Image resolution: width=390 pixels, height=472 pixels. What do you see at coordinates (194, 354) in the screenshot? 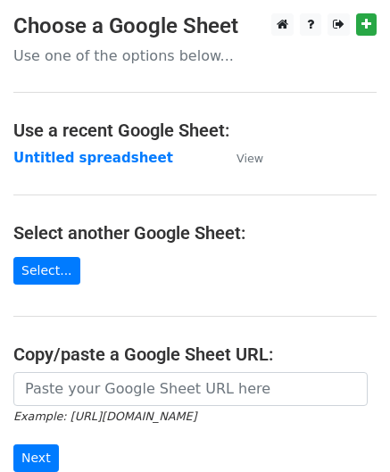
I see `h4: Copy/paste a Google Sheet URL:` at bounding box center [194, 354].